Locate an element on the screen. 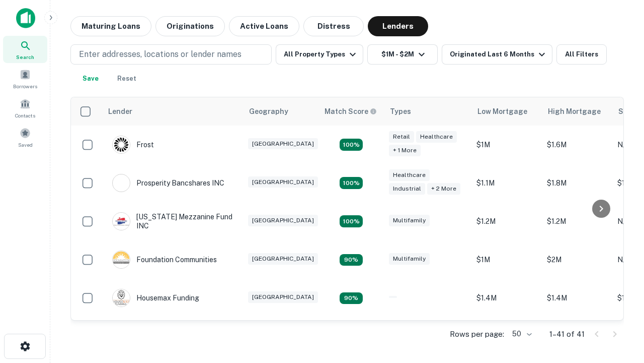  div: Foundation Communities is located at coordinates (165, 259).